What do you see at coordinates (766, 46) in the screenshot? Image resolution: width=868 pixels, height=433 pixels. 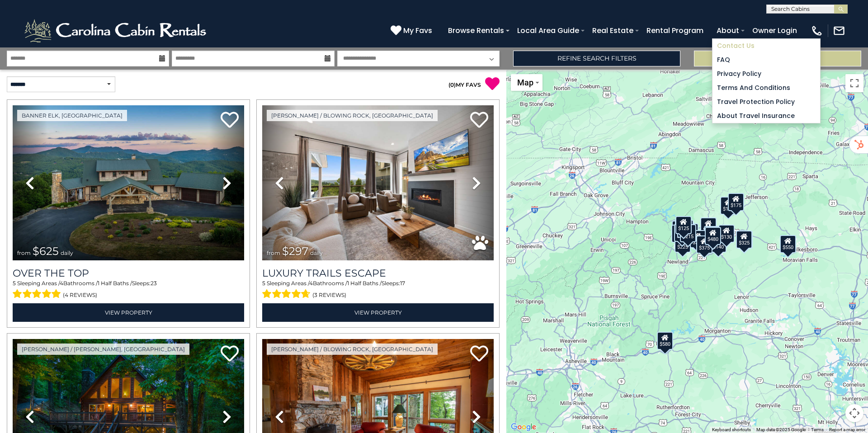 I see `a: Contact Us` at bounding box center [766, 46].